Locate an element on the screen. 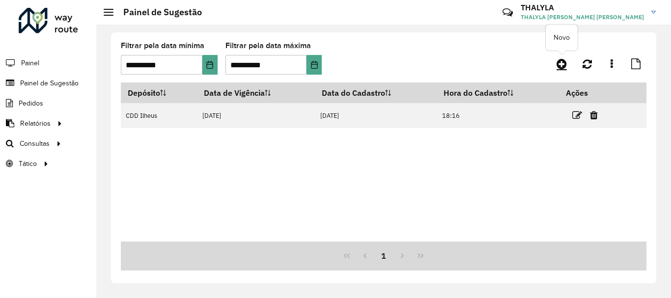  th: Depósito is located at coordinates (159, 93).